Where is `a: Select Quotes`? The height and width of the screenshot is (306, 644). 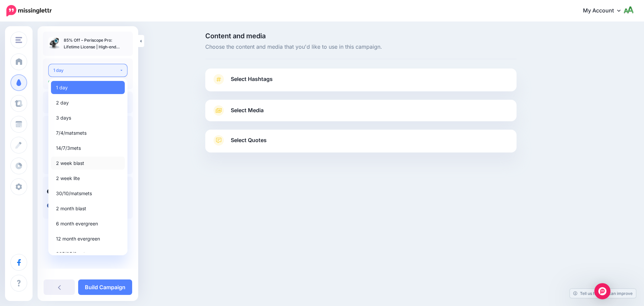
a: Select Quotes is located at coordinates (361, 143).